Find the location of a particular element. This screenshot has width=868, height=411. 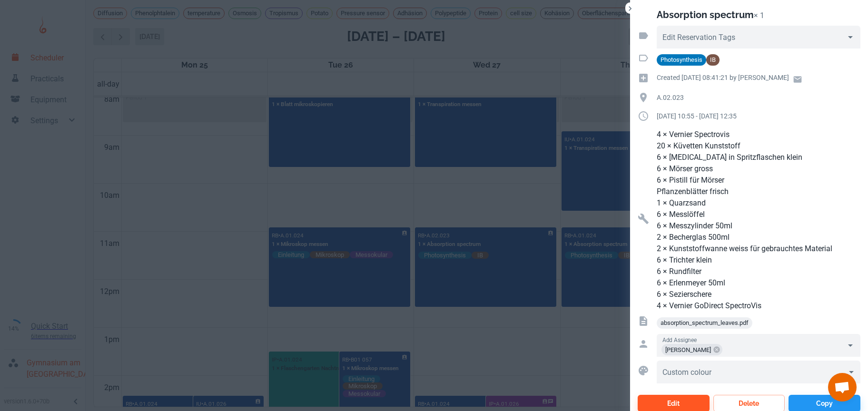

svg: Resources is located at coordinates (643, 219).